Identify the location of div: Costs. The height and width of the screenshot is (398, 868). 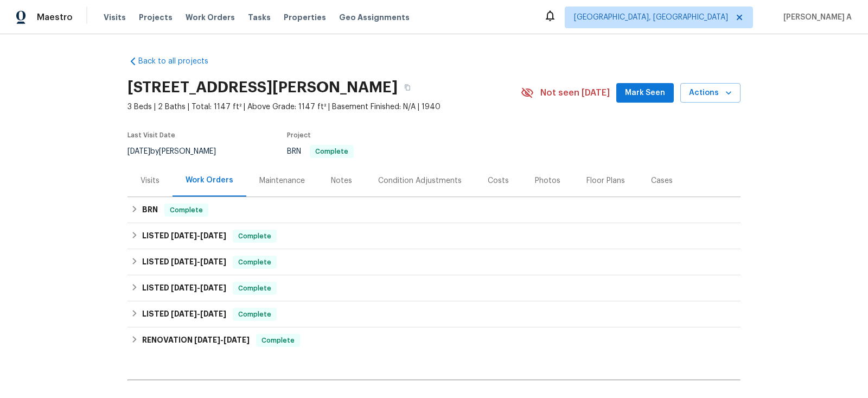
(498, 181).